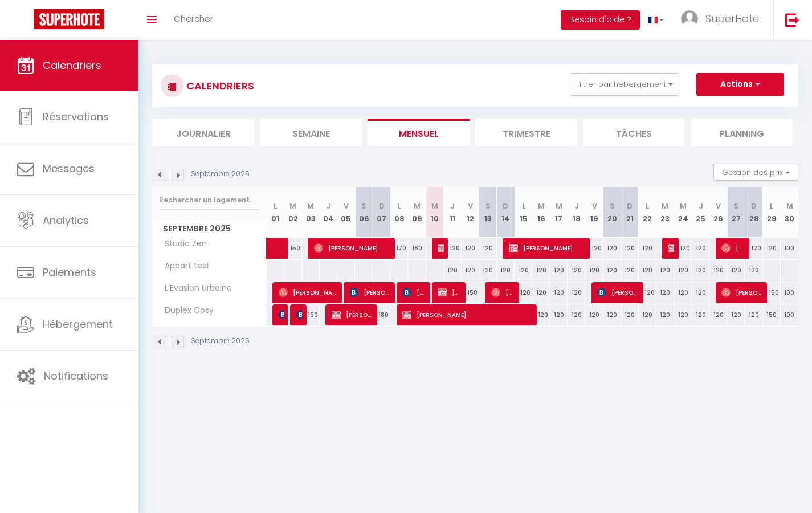 Image resolution: width=812 pixels, height=513 pixels. What do you see at coordinates (69, 19) in the screenshot?
I see `img: Super Booking` at bounding box center [69, 19].